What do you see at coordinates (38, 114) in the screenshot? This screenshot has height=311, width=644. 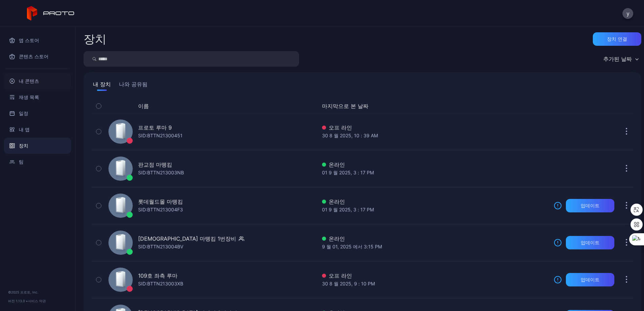 I see `a: 일정` at bounding box center [38, 114].